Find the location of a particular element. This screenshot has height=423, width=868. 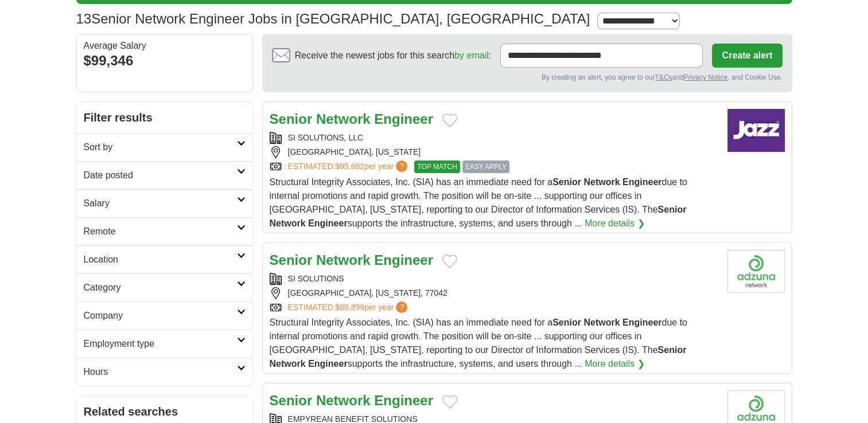

a: Remote is located at coordinates (164, 231).